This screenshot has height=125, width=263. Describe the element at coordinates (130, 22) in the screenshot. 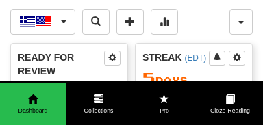

I see `button: Add sentence to collection` at that location.